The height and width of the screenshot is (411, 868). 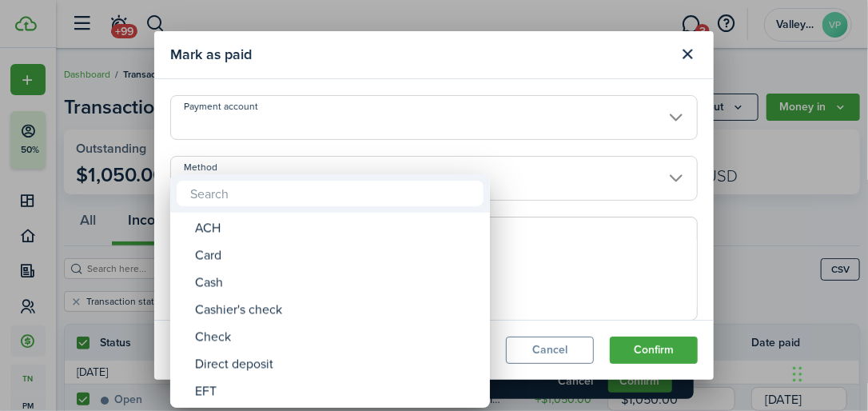 What do you see at coordinates (336, 283) in the screenshot?
I see `div: Cash` at bounding box center [336, 283].